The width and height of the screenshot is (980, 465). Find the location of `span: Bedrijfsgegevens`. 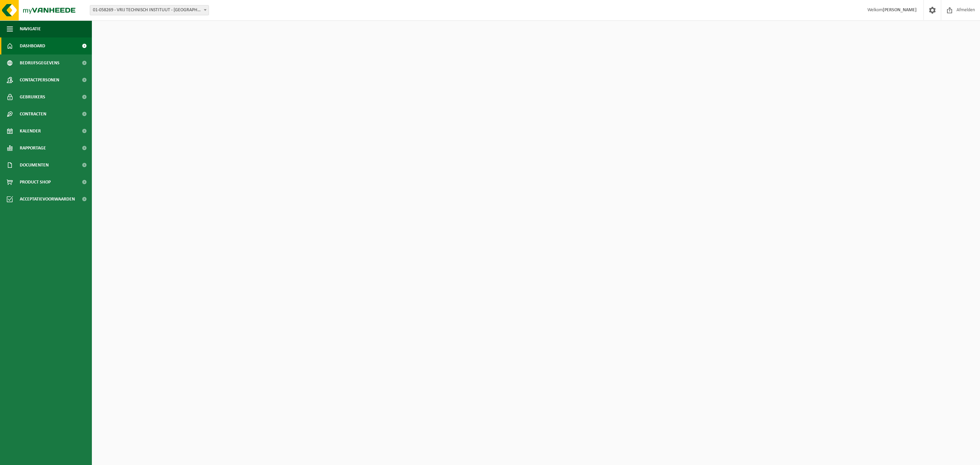

span: Bedrijfsgegevens is located at coordinates (40, 63).